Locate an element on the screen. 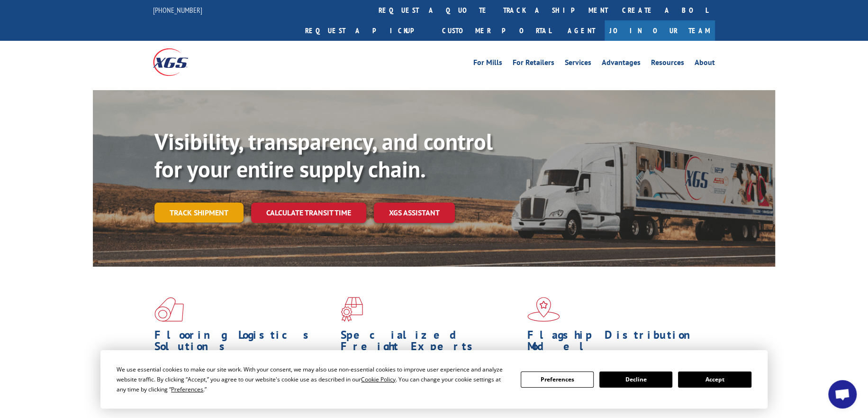  img: xgs-icon-focused-on-flooring-red is located at coordinates (352, 309).